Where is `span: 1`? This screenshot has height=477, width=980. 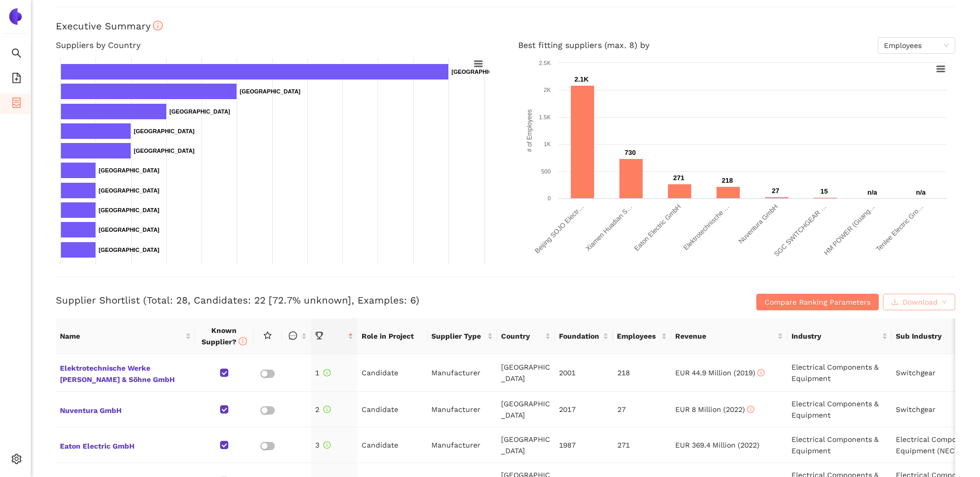
span: 1 is located at coordinates (323, 373).